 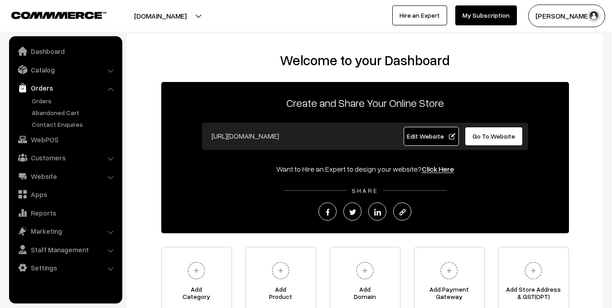 I want to click on a: Edit Website, so click(x=432, y=136).